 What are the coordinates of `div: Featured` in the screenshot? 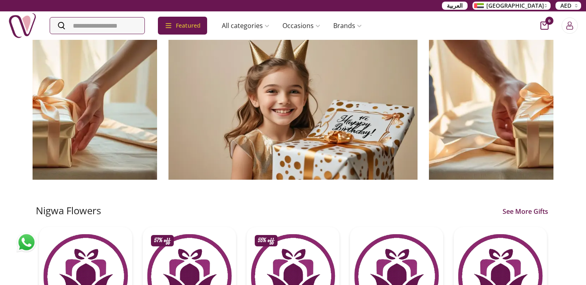 It's located at (182, 26).